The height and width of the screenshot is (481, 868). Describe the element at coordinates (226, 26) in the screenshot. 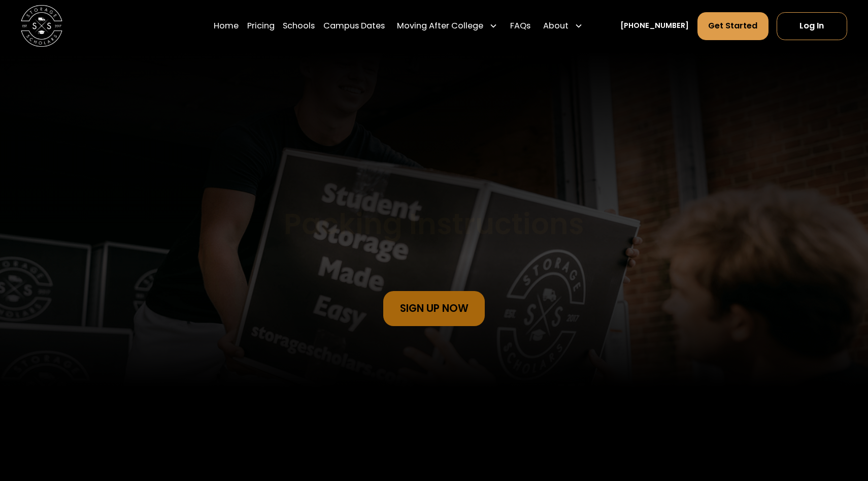

I see `a: Home` at that location.